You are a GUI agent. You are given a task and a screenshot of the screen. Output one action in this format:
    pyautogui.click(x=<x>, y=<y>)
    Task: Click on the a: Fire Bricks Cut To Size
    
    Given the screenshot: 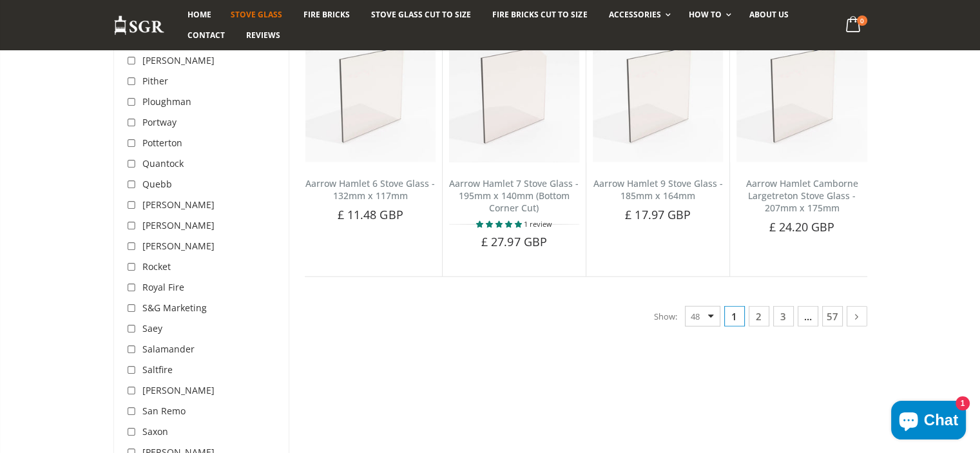 What is the action you would take?
    pyautogui.click(x=540, y=15)
    